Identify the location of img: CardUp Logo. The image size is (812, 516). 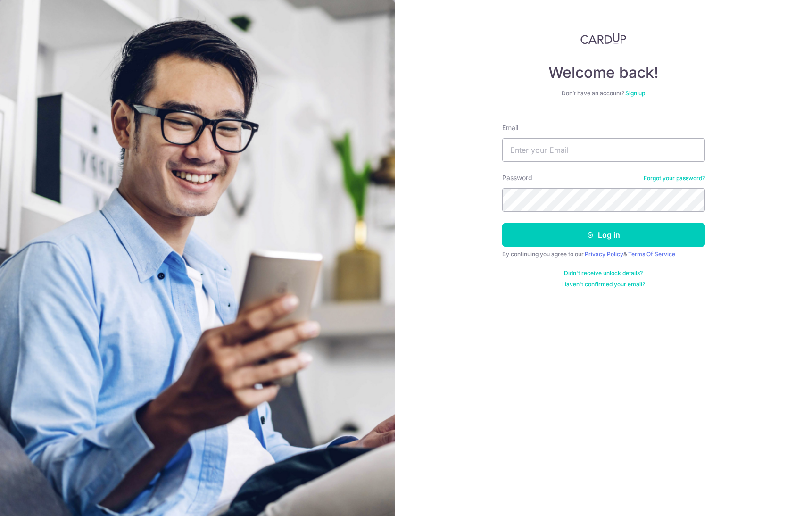
(603, 39).